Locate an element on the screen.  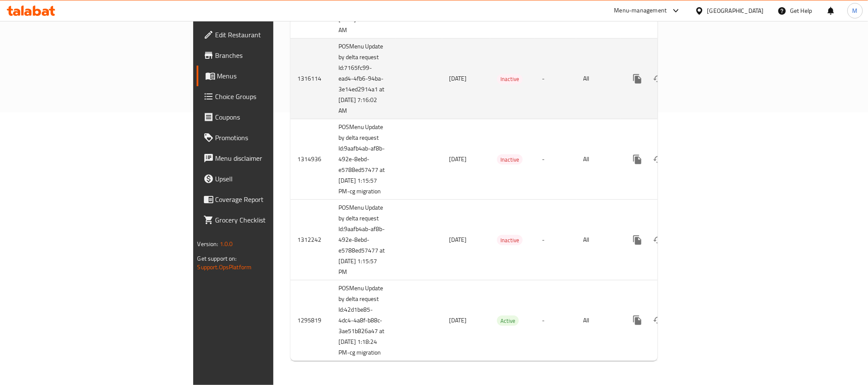
div: Active is located at coordinates (507, 321).